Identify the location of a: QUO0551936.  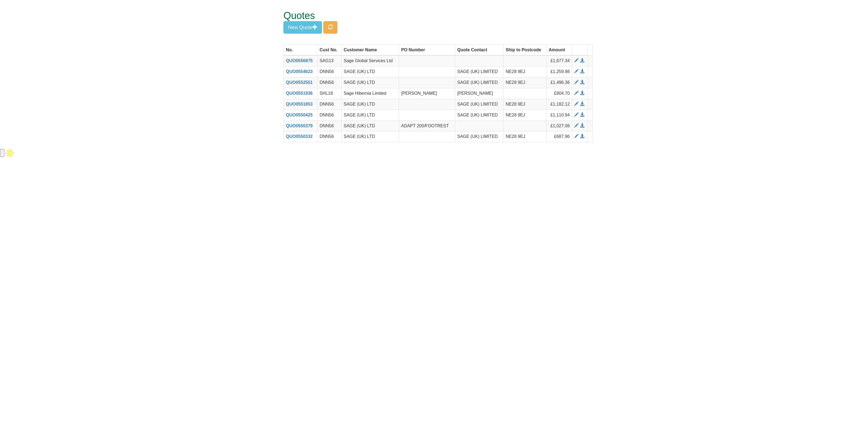
(299, 93).